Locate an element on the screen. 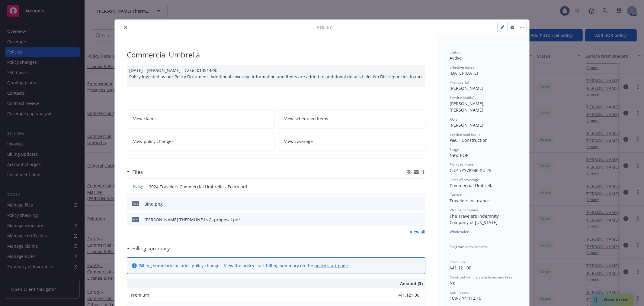 The width and height of the screenshot is (644, 306). span: png is located at coordinates (135, 203).